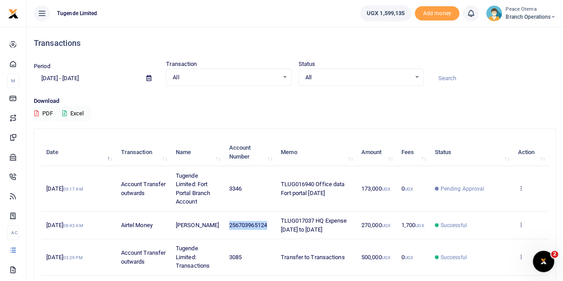 This screenshot has height=281, width=563. I want to click on h4: Transactions, so click(294, 43).